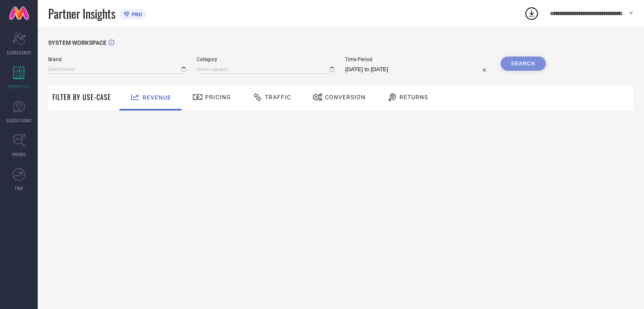 The height and width of the screenshot is (309, 644). I want to click on div: Open download list, so click(531, 14).